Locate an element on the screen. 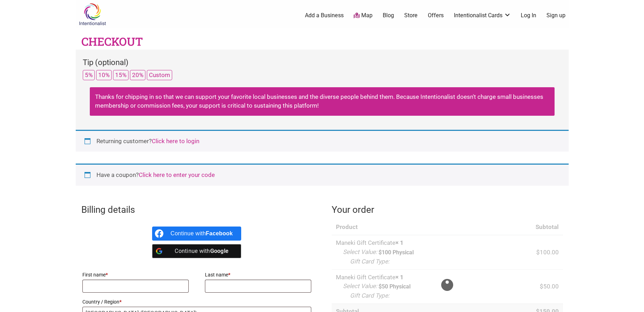 This screenshot has height=312, width=644. a: Enter your coupon code is located at coordinates (177, 175).